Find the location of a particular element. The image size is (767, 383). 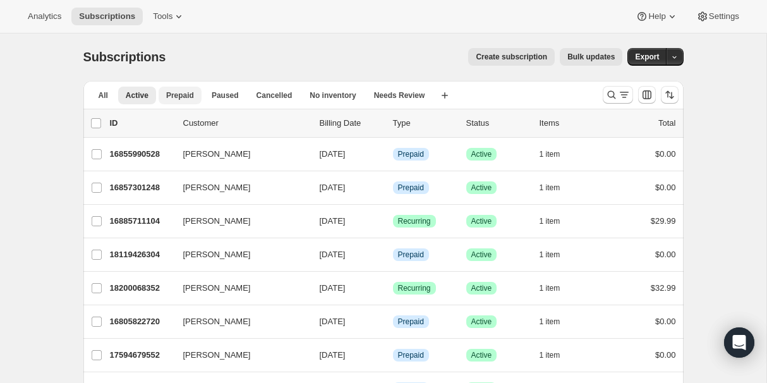

span: Needs Review is located at coordinates (400, 95).